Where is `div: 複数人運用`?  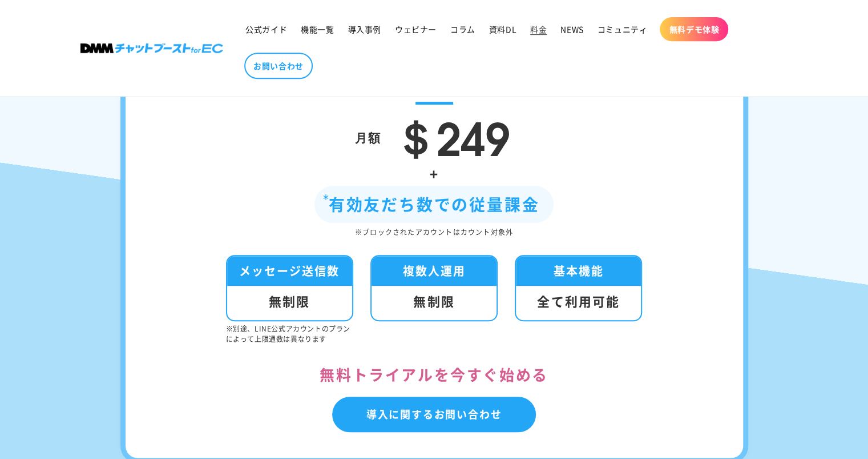 div: 複数人運用 is located at coordinates (434, 271).